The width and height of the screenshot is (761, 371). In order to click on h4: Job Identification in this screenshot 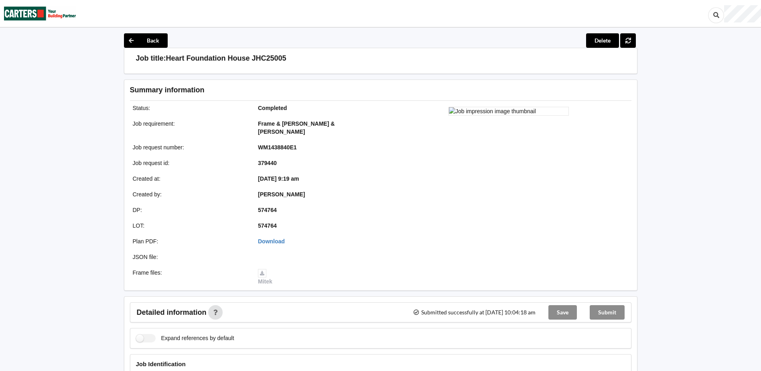, I will do `click(381, 363)`.